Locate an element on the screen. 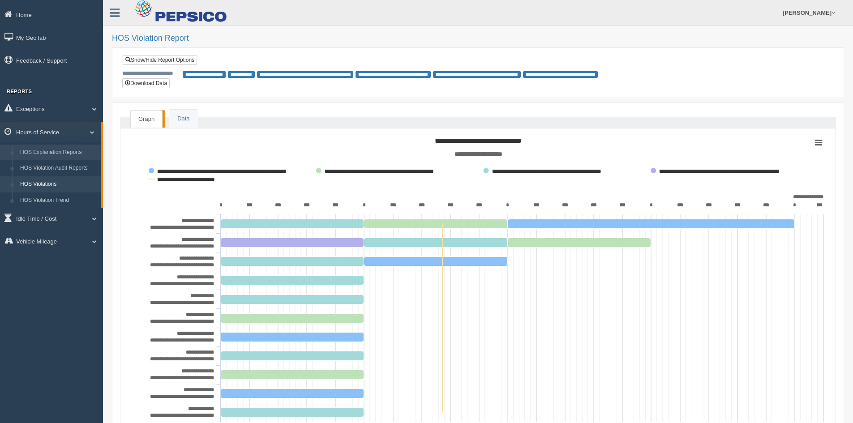 The width and height of the screenshot is (853, 423). h2: HOS Violation Report is located at coordinates (478, 38).